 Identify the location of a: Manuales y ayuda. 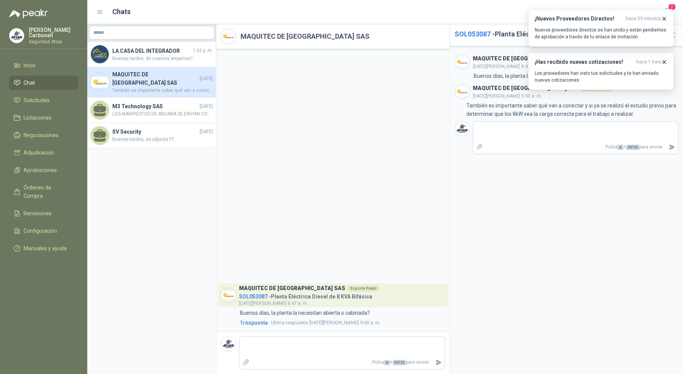
(44, 248).